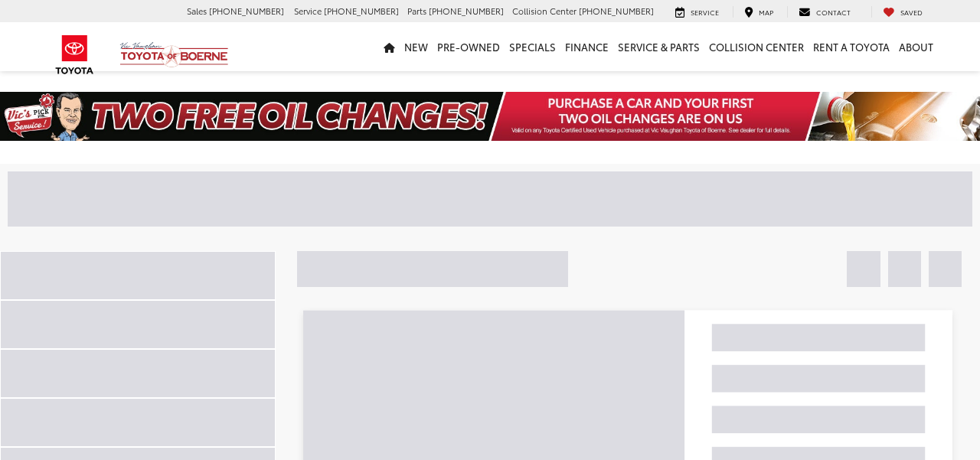 The image size is (980, 460). I want to click on a: Service, so click(697, 12).